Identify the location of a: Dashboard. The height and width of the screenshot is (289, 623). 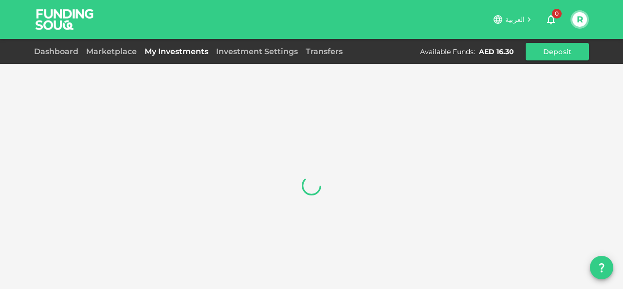
(58, 51).